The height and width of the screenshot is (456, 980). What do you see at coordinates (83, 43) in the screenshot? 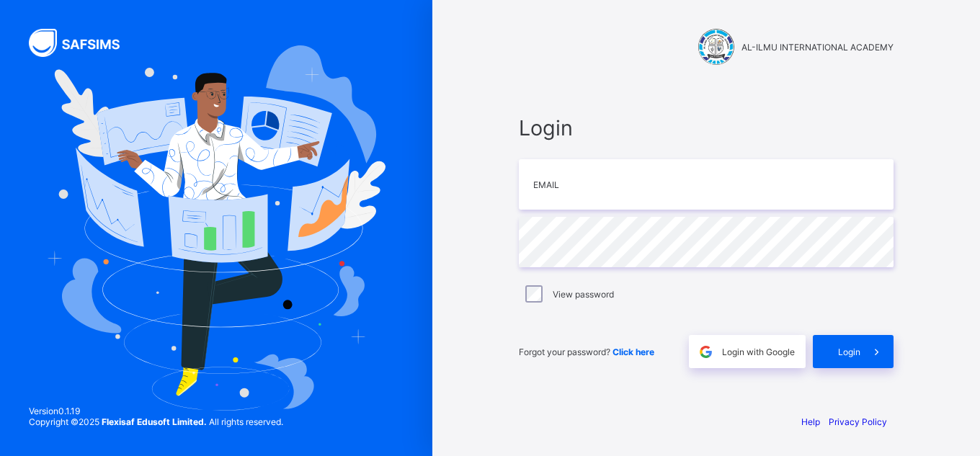
I see `img: SAFSIMS Logo` at bounding box center [83, 43].